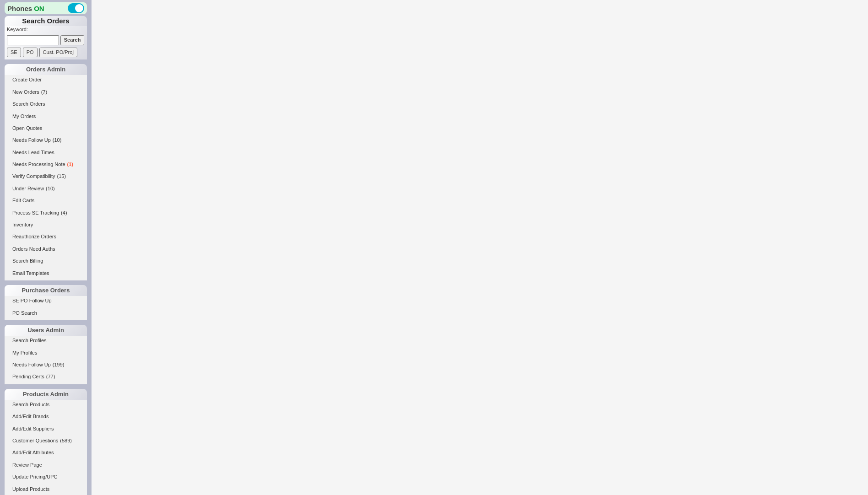 This screenshot has height=495, width=868. What do you see at coordinates (46, 140) in the screenshot?
I see `a: Needs Follow Up(10)` at bounding box center [46, 140].